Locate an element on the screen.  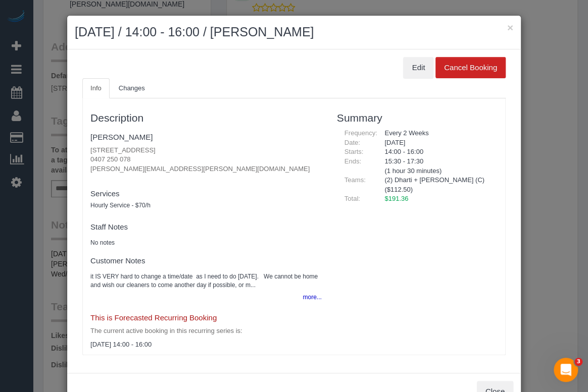
h4: Services is located at coordinates (206, 194).